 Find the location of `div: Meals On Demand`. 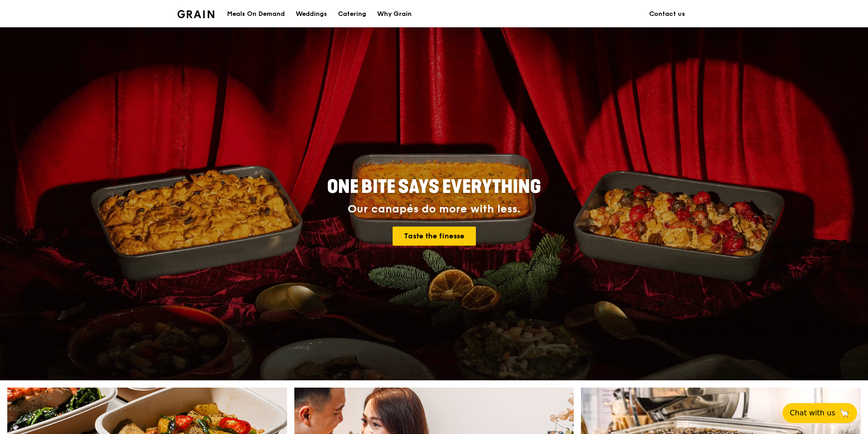

div: Meals On Demand is located at coordinates (256, 14).